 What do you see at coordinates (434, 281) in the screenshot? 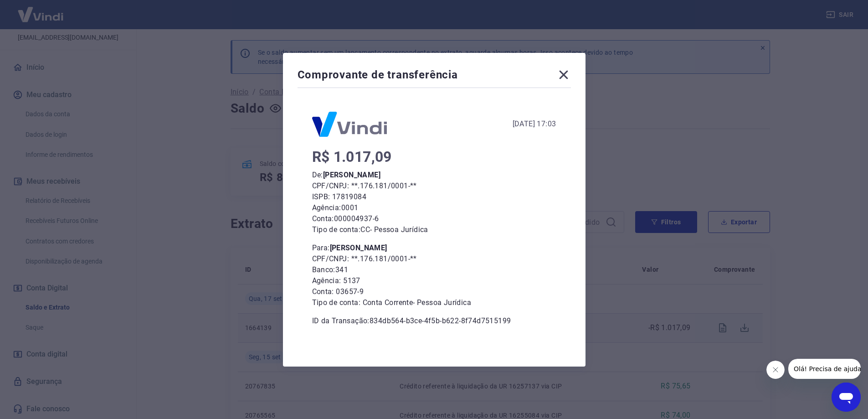
I see `p: Agência: 5137` at bounding box center [434, 281].